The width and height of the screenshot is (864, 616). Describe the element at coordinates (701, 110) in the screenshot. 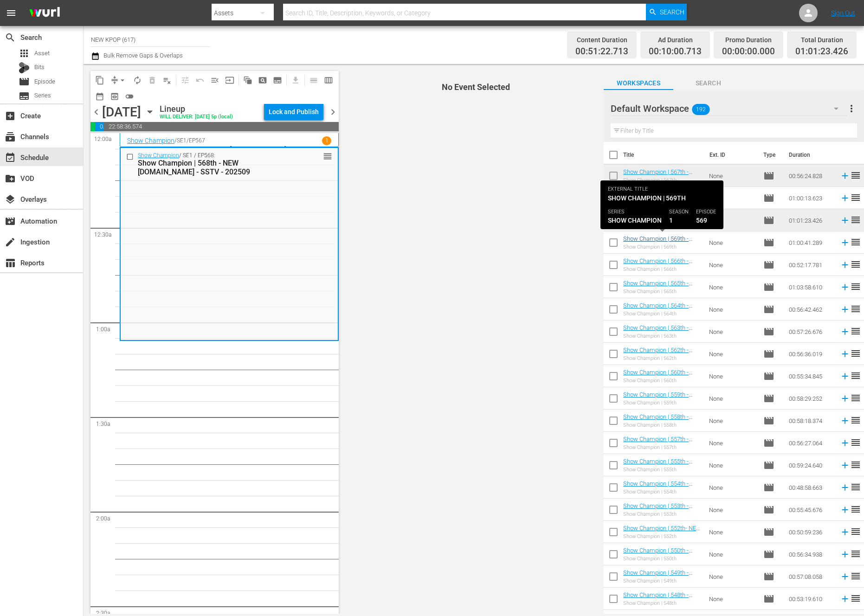

I see `span: 192` at that location.